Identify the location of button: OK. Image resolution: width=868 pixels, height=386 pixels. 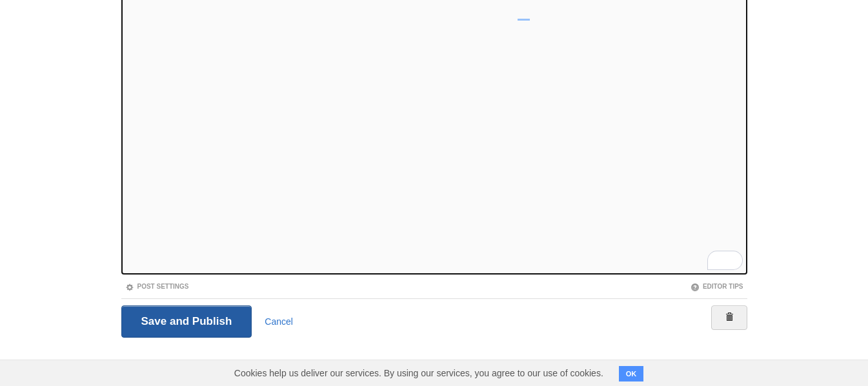
(631, 374).